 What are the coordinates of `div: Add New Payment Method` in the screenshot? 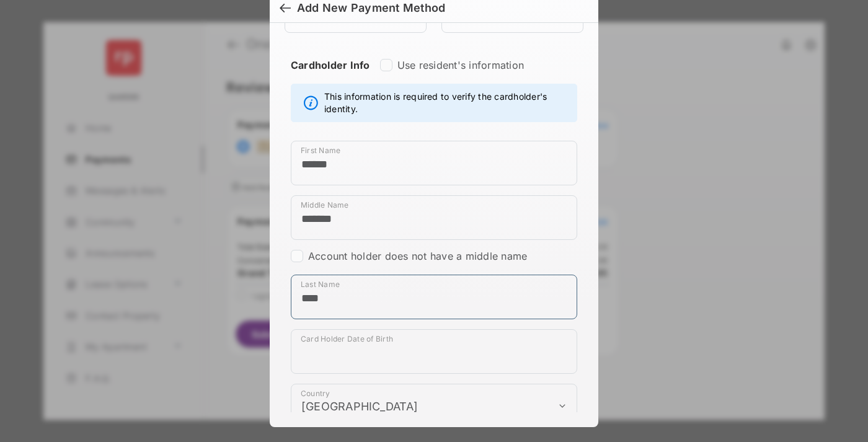 It's located at (371, 8).